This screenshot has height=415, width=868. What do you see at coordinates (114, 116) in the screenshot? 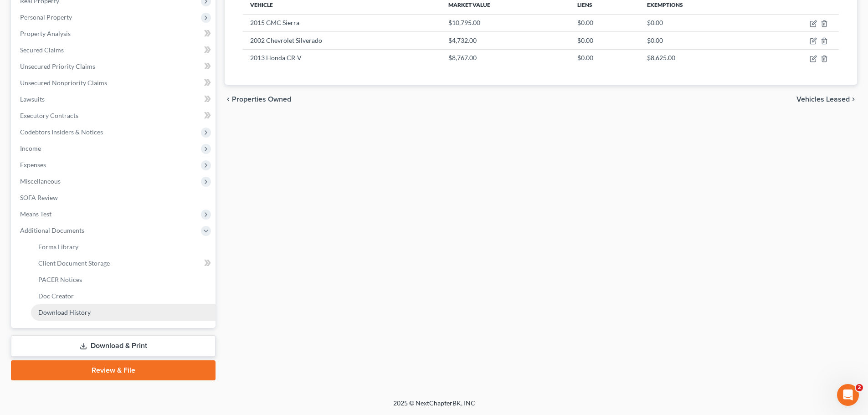
I see `a: Executory Contracts` at bounding box center [114, 116].